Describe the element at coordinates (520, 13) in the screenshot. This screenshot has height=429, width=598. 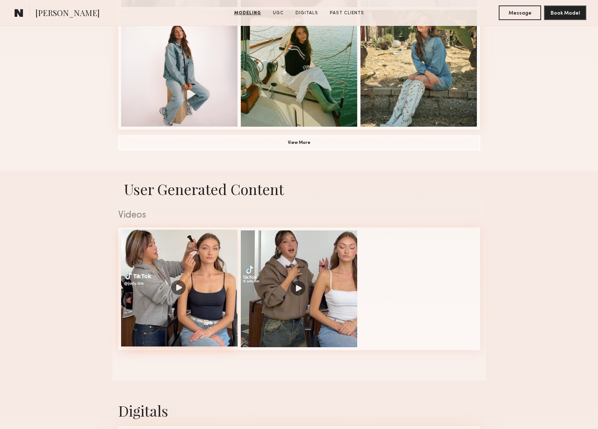
I see `button: Message` at that location.